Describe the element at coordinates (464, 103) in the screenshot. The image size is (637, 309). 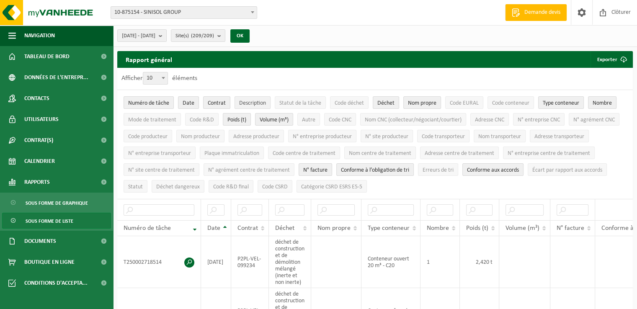
I see `span: Code EURAL` at that location.